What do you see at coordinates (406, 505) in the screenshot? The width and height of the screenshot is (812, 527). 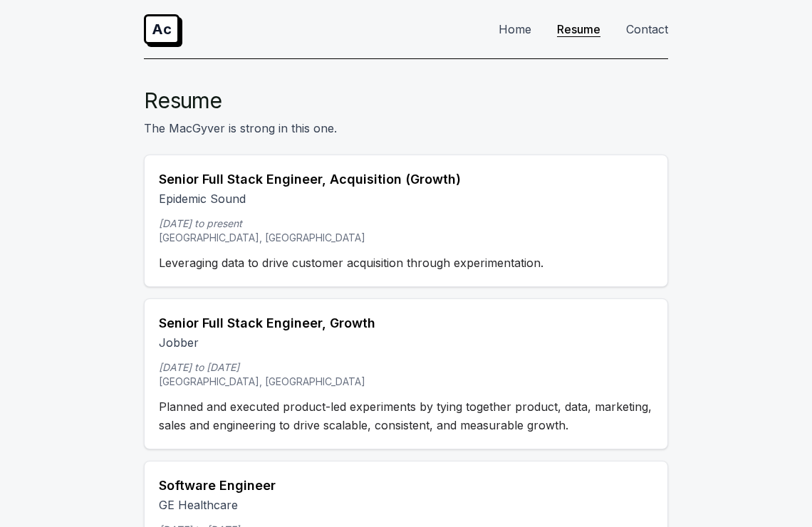 I see `p: GE Healthcare` at bounding box center [406, 505].